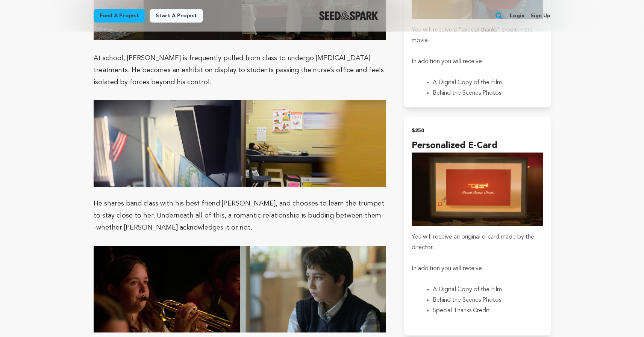  I want to click on a: Start a project, so click(176, 16).